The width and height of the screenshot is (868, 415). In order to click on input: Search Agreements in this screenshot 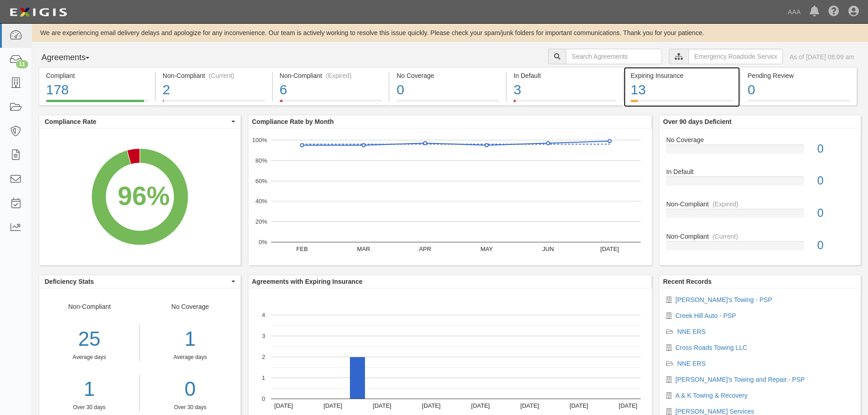, I will do `click(614, 57)`.